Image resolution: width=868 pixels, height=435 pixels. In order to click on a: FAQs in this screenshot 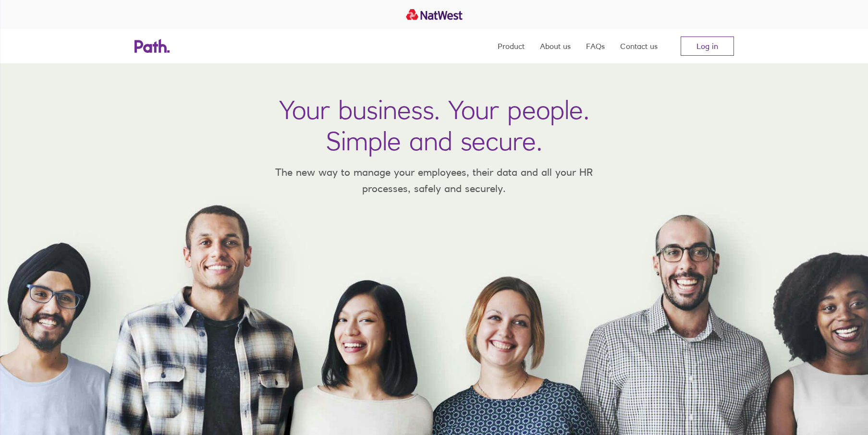, I will do `click(595, 46)`.